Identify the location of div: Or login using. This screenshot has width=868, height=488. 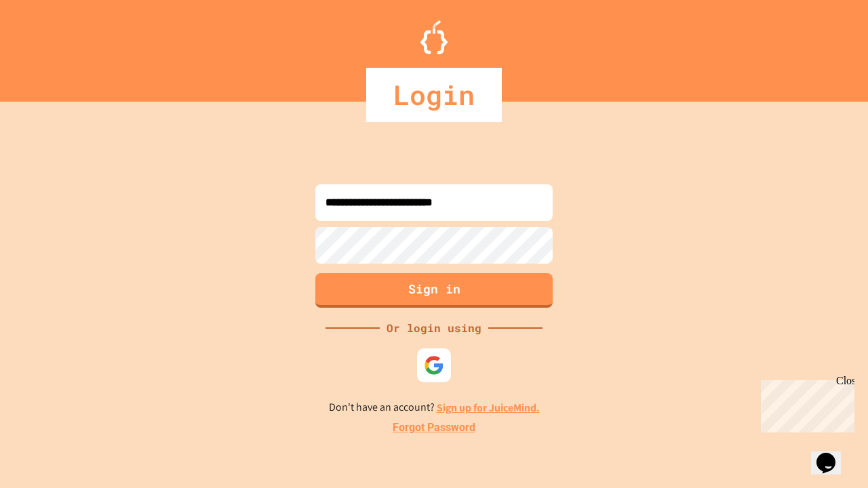
(434, 328).